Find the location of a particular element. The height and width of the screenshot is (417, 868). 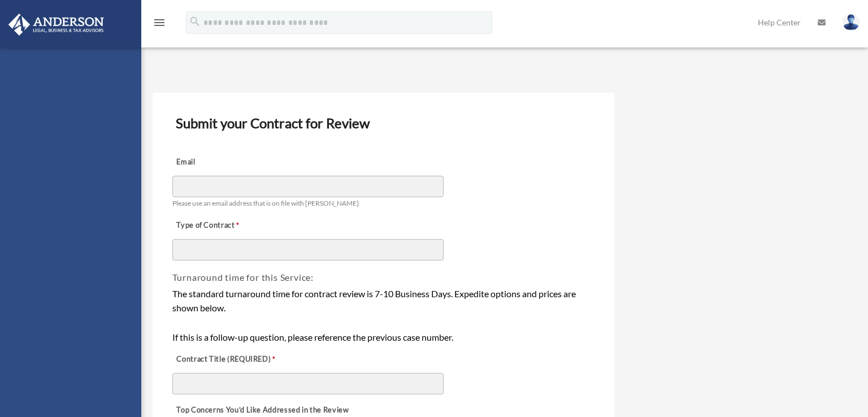

span: Turnaround time for this Service: is located at coordinates (243, 277).